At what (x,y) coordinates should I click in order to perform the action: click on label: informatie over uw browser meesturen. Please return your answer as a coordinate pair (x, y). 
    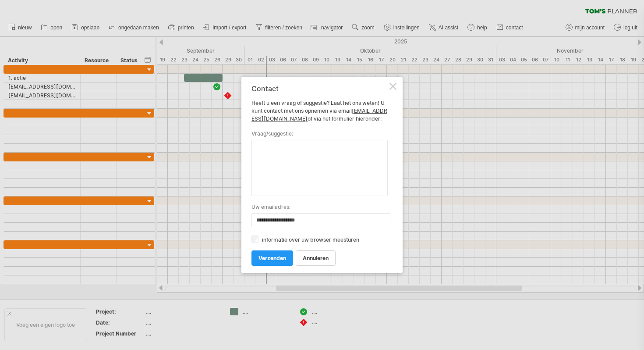
    Looking at the image, I should click on (311, 239).